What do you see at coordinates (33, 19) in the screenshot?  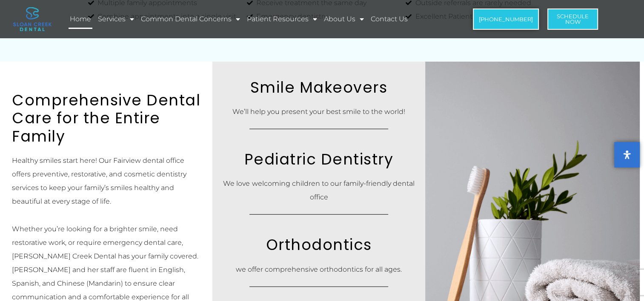 I see `img: logo` at bounding box center [33, 19].